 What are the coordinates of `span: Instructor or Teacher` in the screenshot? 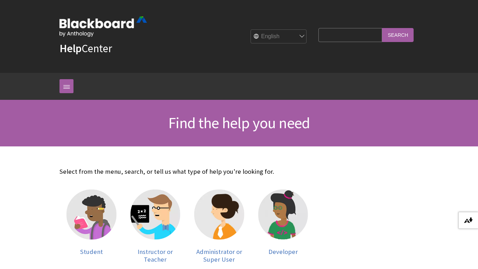 It's located at (155, 255).